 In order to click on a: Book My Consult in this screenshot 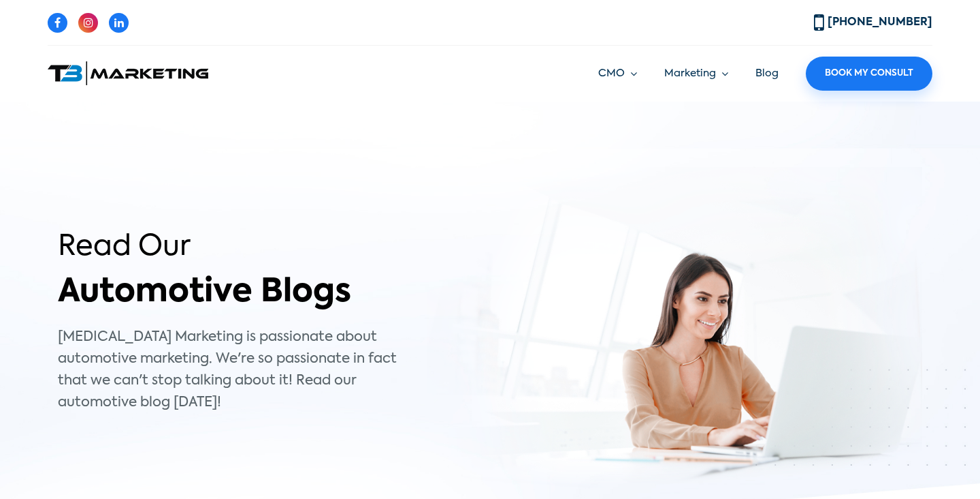, I will do `click(870, 73)`.